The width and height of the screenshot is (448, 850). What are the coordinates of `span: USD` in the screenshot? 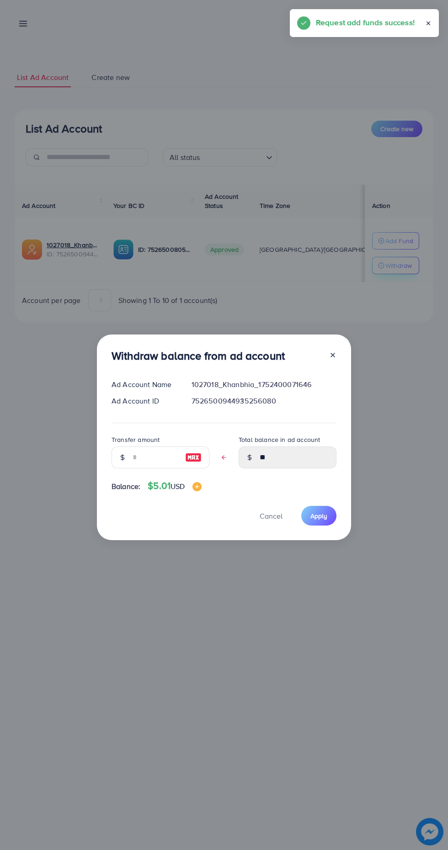 It's located at (177, 486).